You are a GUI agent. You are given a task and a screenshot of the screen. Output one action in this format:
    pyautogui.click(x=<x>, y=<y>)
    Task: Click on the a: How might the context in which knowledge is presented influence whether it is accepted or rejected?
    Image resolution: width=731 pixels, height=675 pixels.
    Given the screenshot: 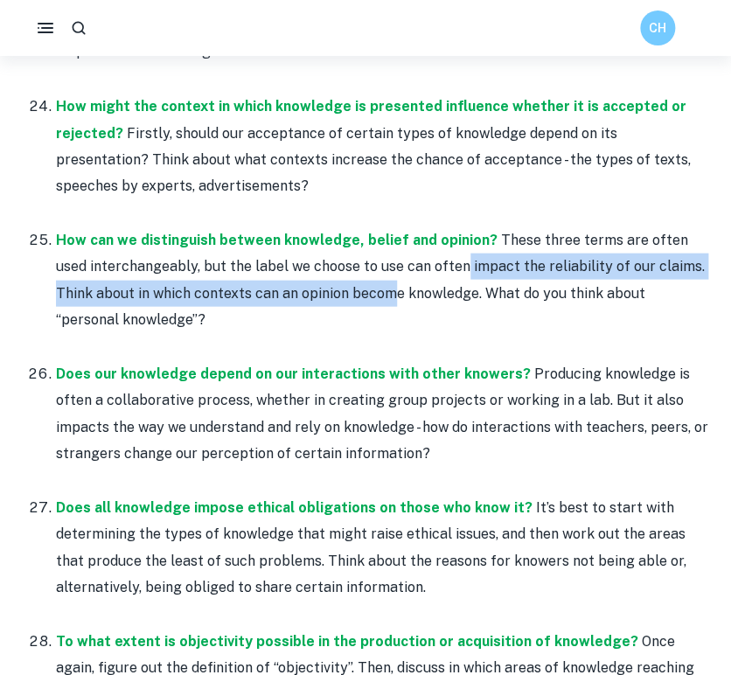 What is the action you would take?
    pyautogui.click(x=371, y=118)
    